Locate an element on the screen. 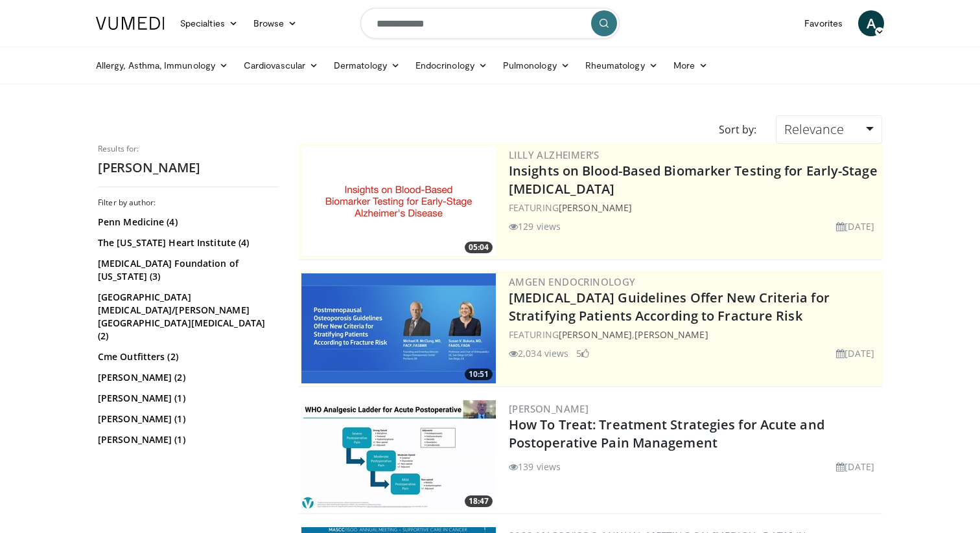 This screenshot has height=533, width=980. img: VuMedi Logo is located at coordinates (130, 24).